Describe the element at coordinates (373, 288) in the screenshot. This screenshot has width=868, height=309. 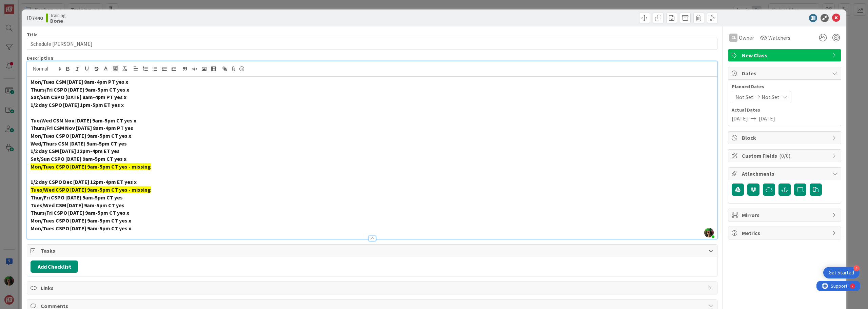
I see `span: Links` at that location.